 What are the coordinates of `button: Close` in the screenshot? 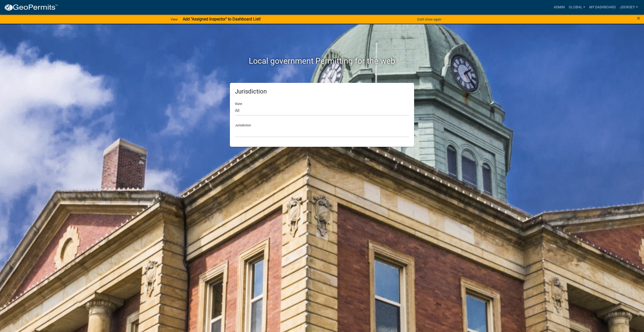 It's located at (638, 18).